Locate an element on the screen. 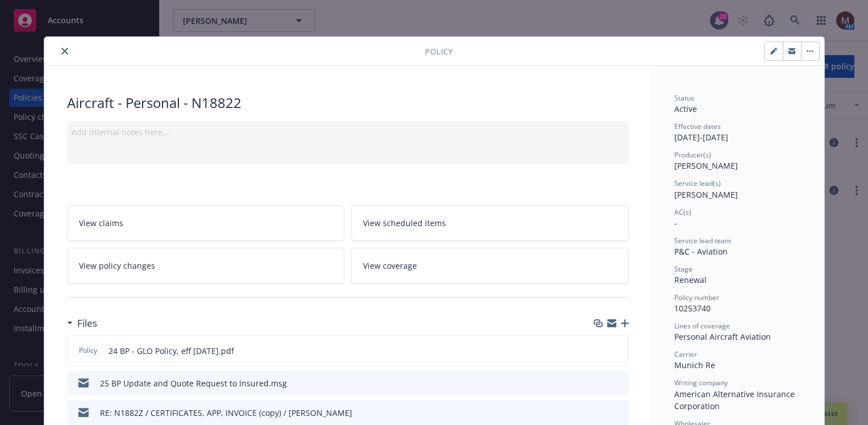 Image resolution: width=868 pixels, height=425 pixels. span: Active is located at coordinates (686, 109).